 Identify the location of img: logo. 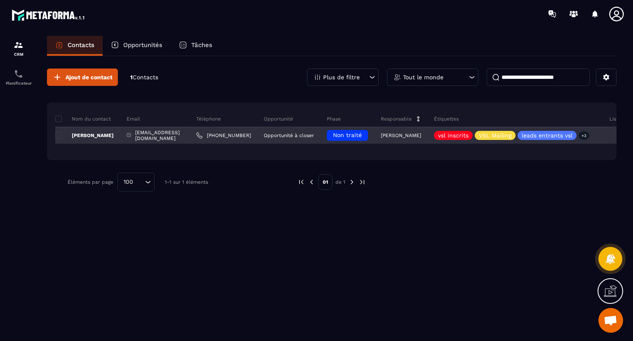
(49, 15).